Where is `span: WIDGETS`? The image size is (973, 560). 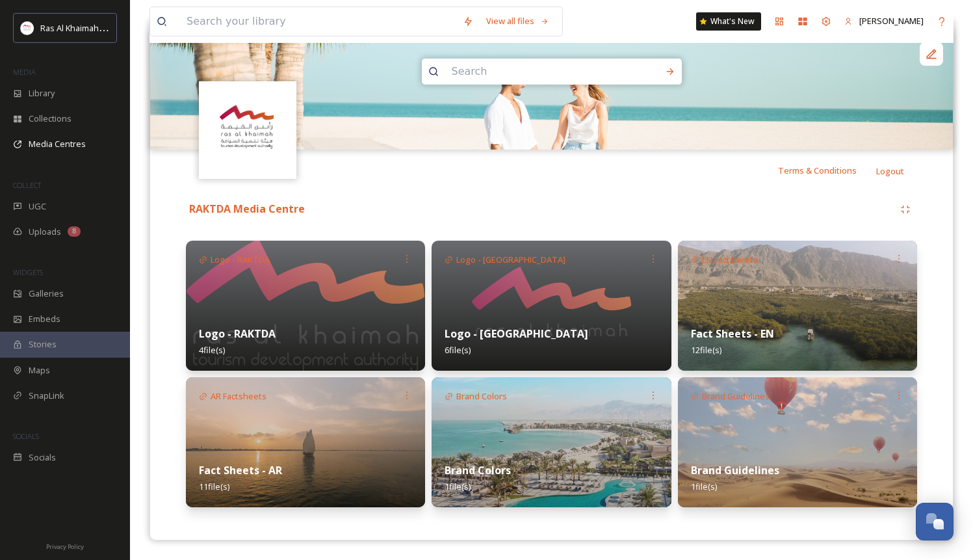
span: WIDGETS is located at coordinates (28, 272).